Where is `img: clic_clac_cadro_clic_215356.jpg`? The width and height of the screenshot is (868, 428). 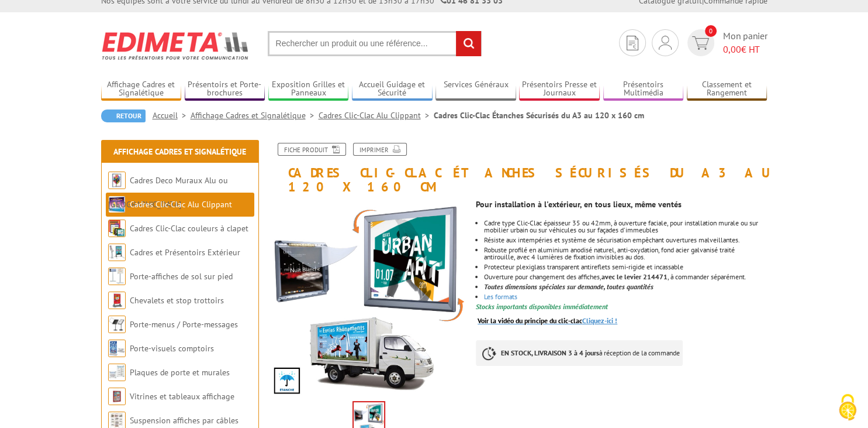 img: clic_clac_cadro_clic_215356.jpg is located at coordinates (369, 298).